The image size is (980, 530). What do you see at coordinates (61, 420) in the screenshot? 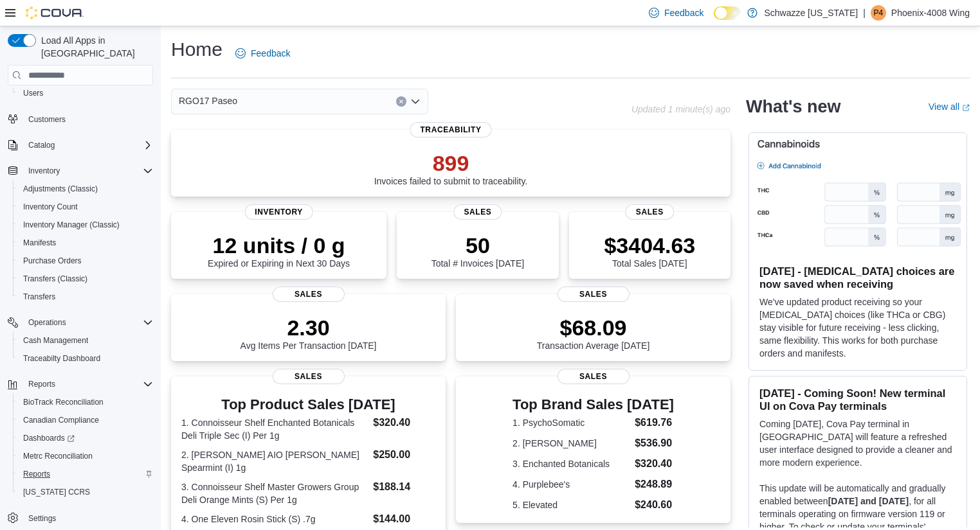
I see `span: Canadian Compliance` at bounding box center [61, 420].